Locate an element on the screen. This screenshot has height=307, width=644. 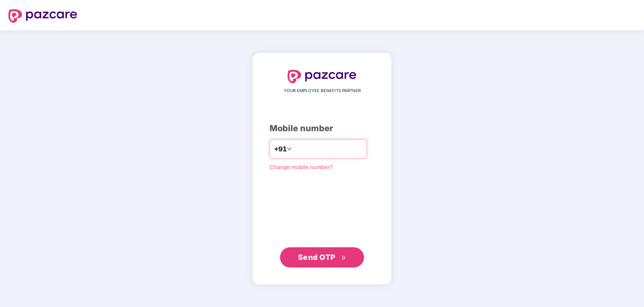
span: Send OTP is located at coordinates (316, 257).